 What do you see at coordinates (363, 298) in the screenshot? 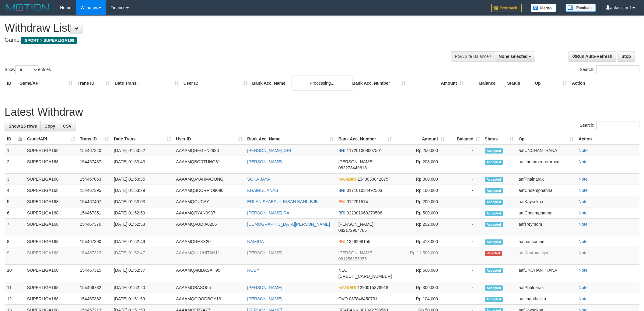
I see `span: Copy 087846450731 to clipboard` at bounding box center [363, 298].